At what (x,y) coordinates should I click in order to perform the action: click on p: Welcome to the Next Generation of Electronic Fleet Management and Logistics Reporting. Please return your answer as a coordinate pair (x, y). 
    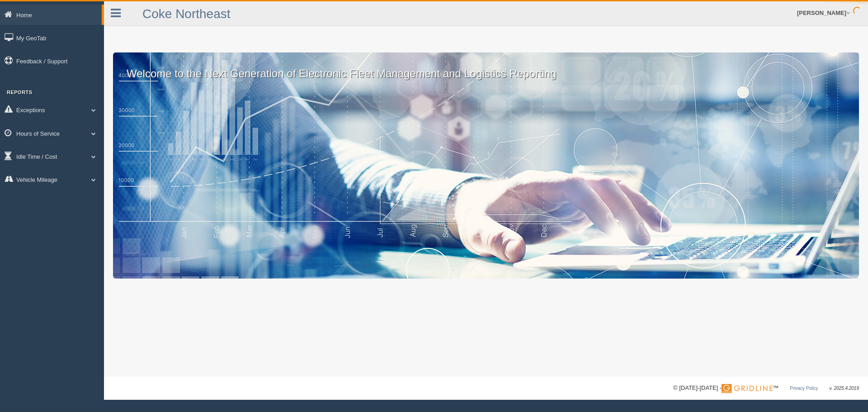
    Looking at the image, I should click on (486, 67).